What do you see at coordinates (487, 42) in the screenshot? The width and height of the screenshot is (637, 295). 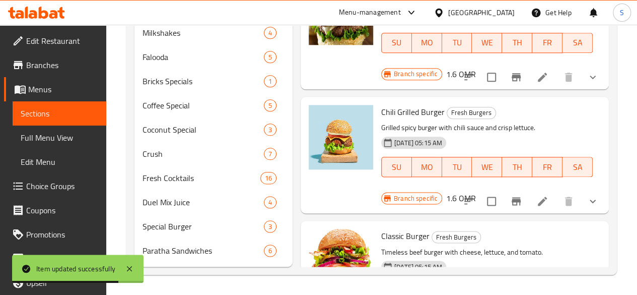 I see `span: WE` at bounding box center [487, 42].